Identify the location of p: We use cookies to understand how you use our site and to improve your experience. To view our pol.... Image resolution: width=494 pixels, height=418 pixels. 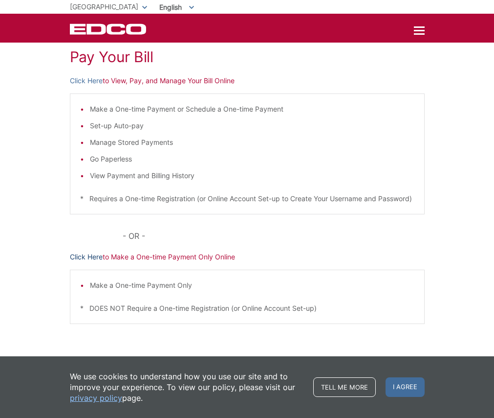
(187, 387).